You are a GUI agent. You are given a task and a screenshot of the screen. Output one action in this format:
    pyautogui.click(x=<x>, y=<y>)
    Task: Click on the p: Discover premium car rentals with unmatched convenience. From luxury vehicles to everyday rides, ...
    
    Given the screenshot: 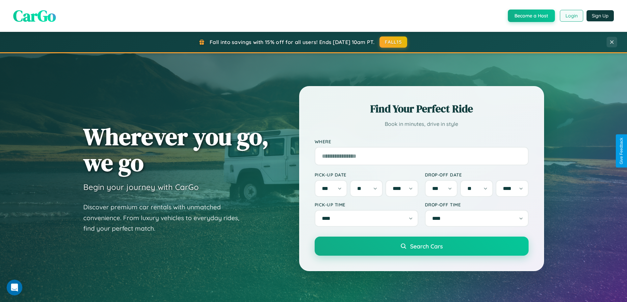 What is the action you would take?
    pyautogui.click(x=166, y=218)
    